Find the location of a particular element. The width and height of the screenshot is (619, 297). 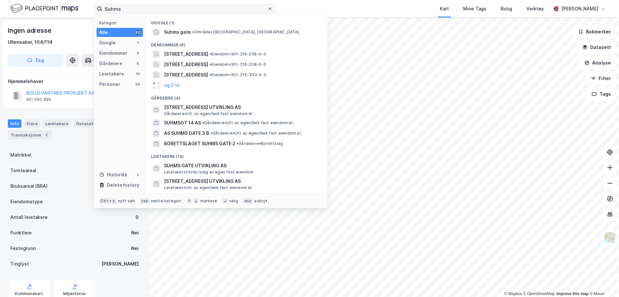

div: Festegrunn is located at coordinates (23, 248).